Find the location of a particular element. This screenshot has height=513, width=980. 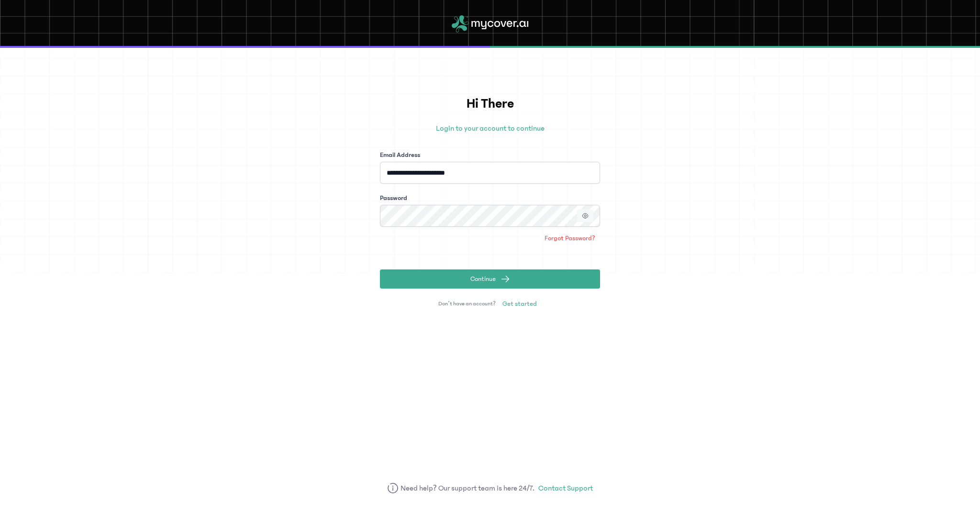

span: Don’t have an account? is located at coordinates (467, 304).